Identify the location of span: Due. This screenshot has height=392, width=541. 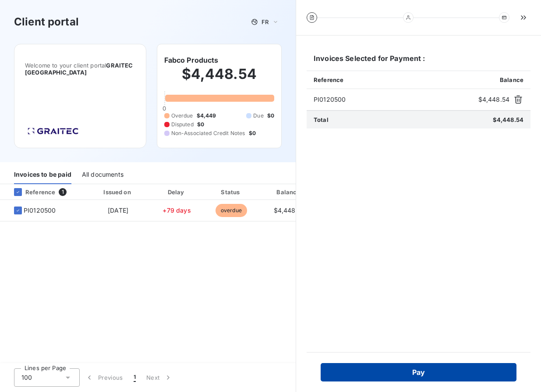
(258, 116).